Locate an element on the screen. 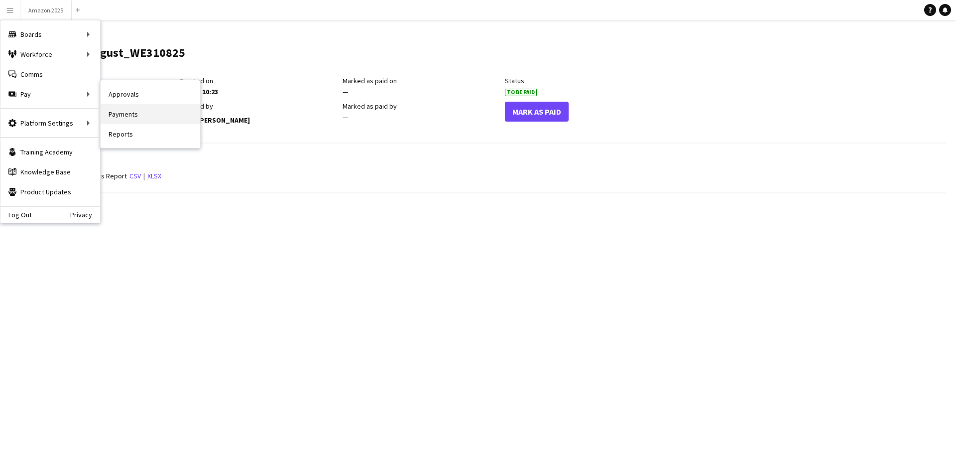 The height and width of the screenshot is (454, 956). div: Pay is located at coordinates (50, 94).